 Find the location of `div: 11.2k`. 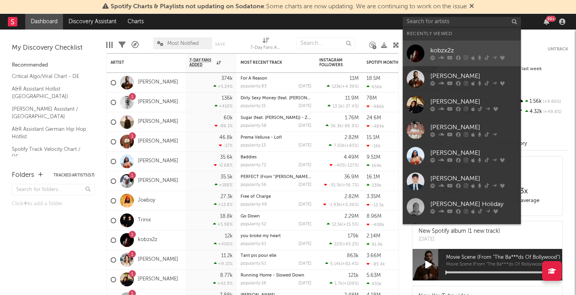

div: 11.2k is located at coordinates (227, 256).